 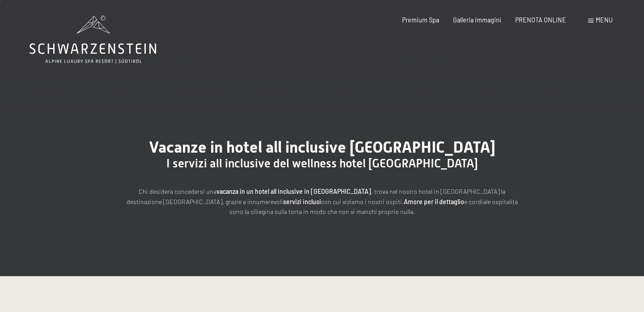 What do you see at coordinates (604, 20) in the screenshot?
I see `span: Menu` at bounding box center [604, 20].